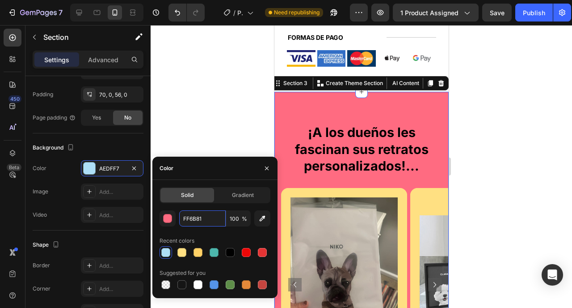 Image resolution: width=572 pixels, height=308 pixels. I want to click on span: Yes, so click(97, 118).